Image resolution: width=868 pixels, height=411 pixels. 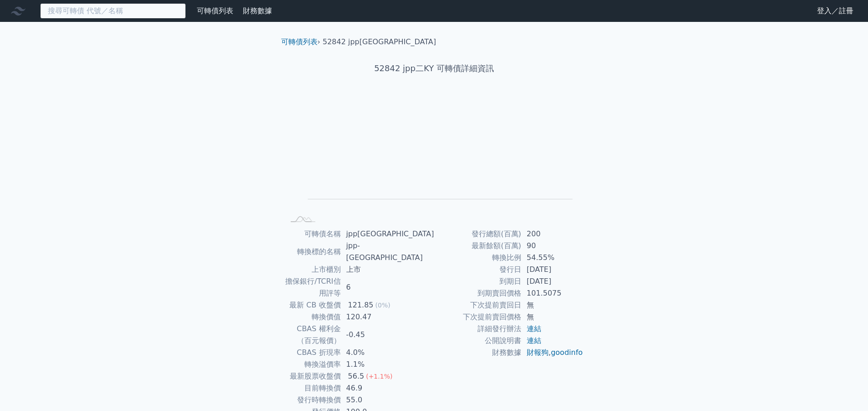 What do you see at coordinates (387, 400) in the screenshot?
I see `td: 55.0` at bounding box center [387, 400].